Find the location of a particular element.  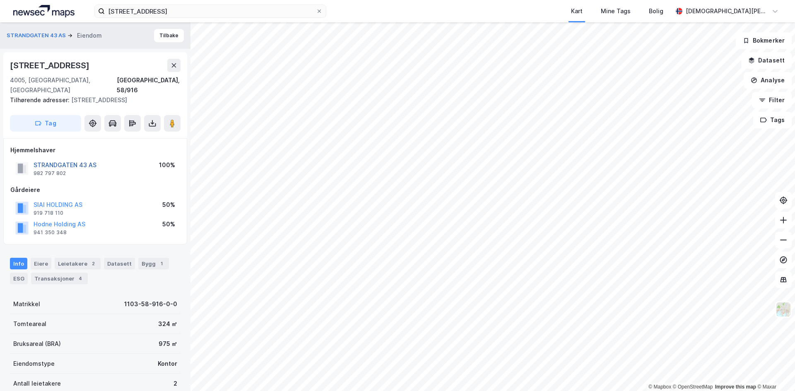

div: Kontor is located at coordinates (167, 364).